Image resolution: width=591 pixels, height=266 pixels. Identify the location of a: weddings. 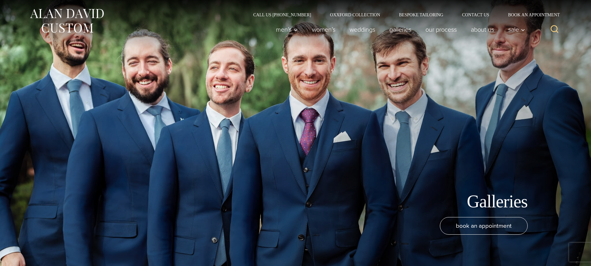
(362, 29).